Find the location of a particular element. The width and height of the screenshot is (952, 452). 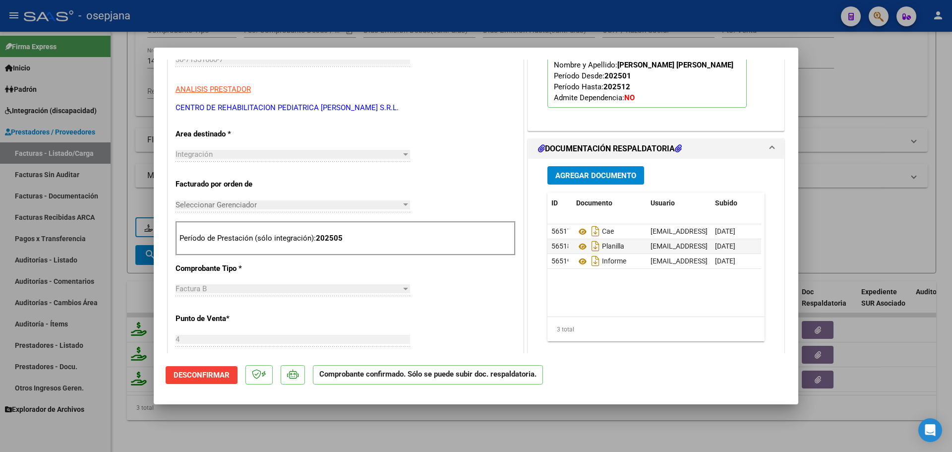

span: Subido is located at coordinates (726, 203).